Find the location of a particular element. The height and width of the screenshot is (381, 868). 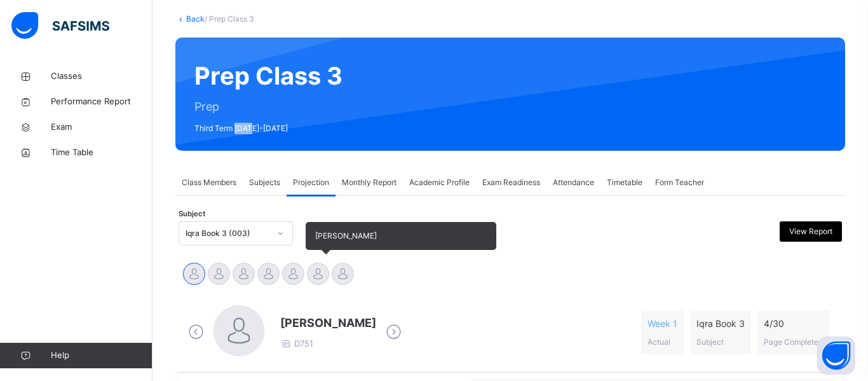

div: Iqra Book 3 (003) is located at coordinates (227, 233).